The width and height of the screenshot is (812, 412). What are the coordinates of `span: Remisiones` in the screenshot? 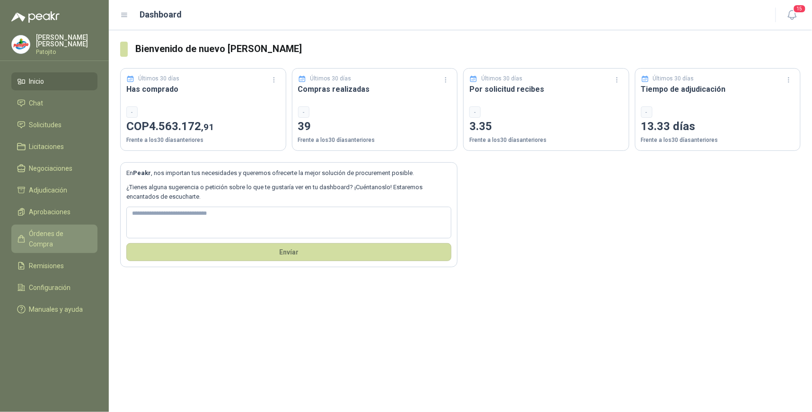 It's located at (47, 266).